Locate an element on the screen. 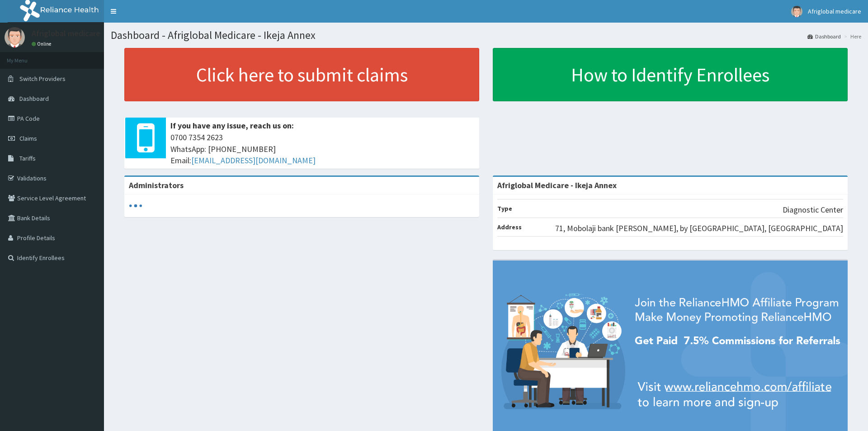  svg: audio-loading is located at coordinates (136, 205).